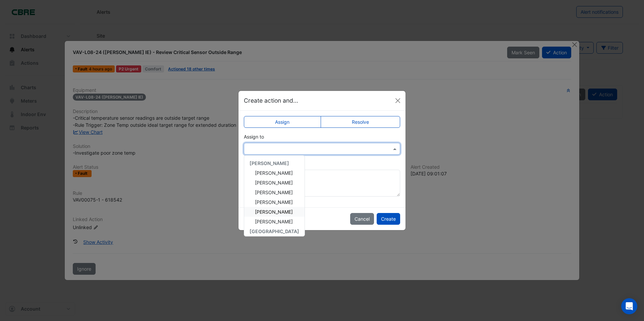  Describe the element at coordinates (398, 100) in the screenshot. I see `button: Close` at that location.